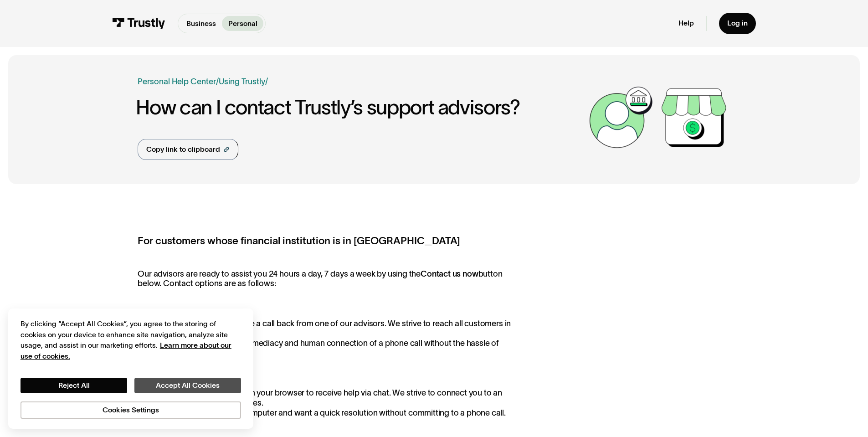  Describe the element at coordinates (131, 340) in the screenshot. I see `div: By clicking “Accept All Cookies”, you agree to the storing of cookies on your device to enhance s...` at that location.